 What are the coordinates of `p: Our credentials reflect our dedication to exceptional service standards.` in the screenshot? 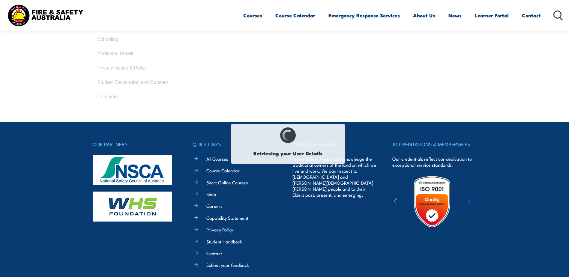 It's located at (435, 162).